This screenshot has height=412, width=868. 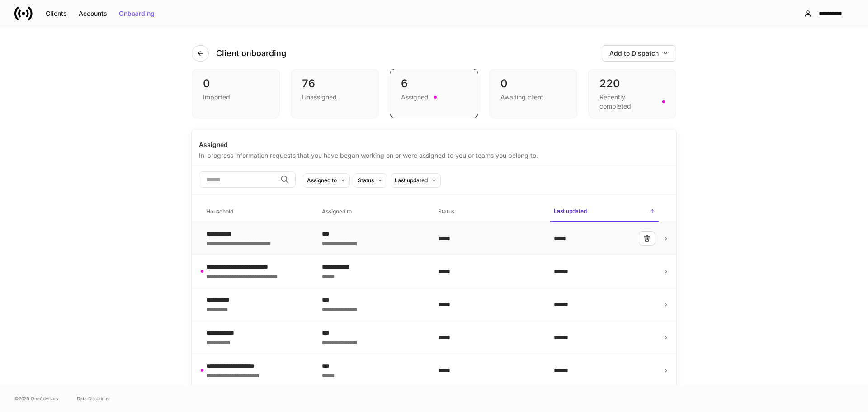 I want to click on div: Awaiting client, so click(x=522, y=97).